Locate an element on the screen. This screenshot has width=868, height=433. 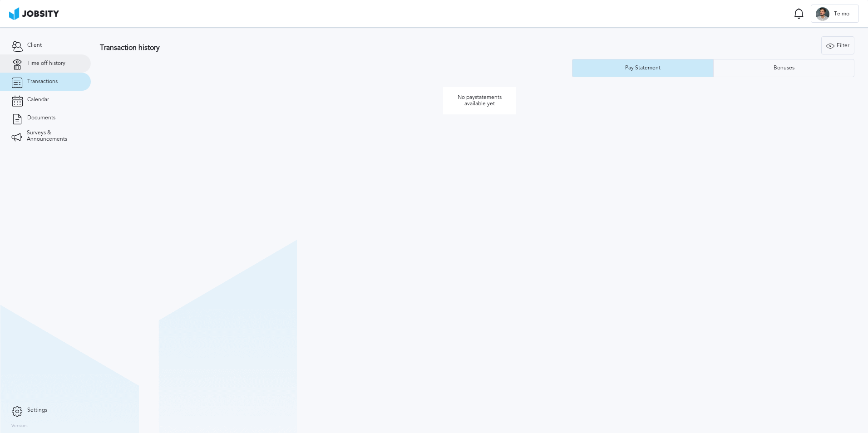
span: Settings is located at coordinates (37, 410).